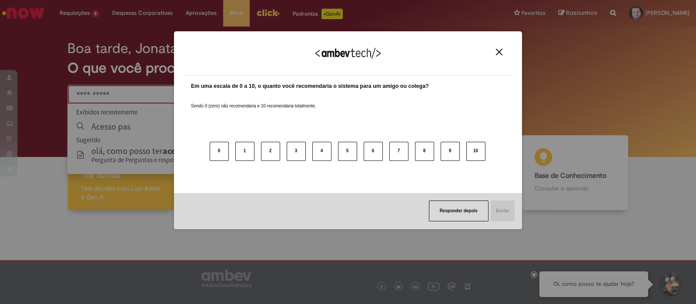 This screenshot has height=304, width=696. I want to click on button: Close, so click(499, 52).